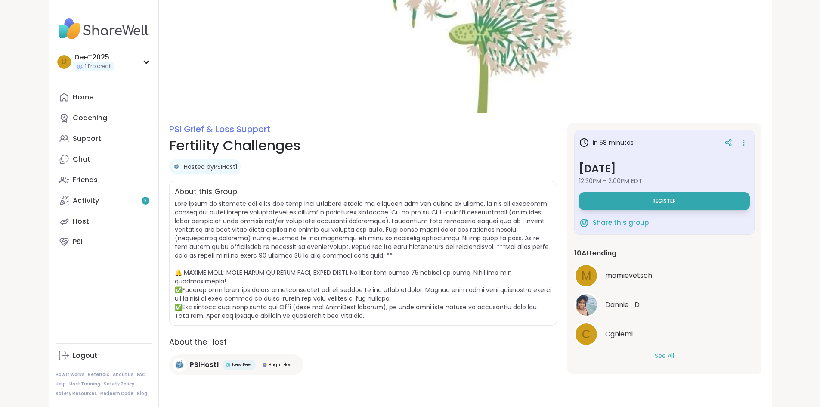  What do you see at coordinates (664, 305) in the screenshot?
I see `a: Dannie_DDannie_D` at bounding box center [664, 305].